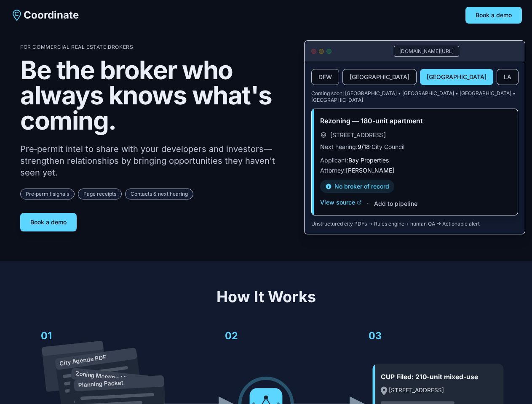  Describe the element at coordinates (363, 146) in the screenshot. I see `span: 9/18` at that location.